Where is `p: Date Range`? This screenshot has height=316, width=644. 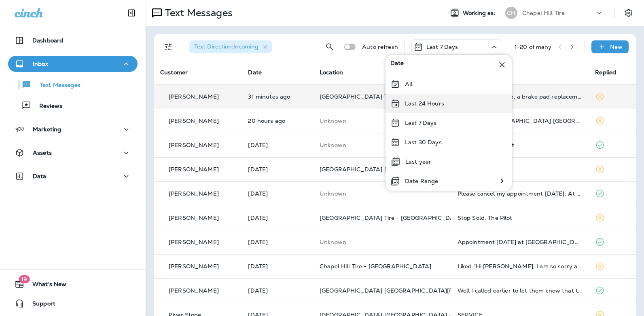 p: Date Range is located at coordinates (421, 181).